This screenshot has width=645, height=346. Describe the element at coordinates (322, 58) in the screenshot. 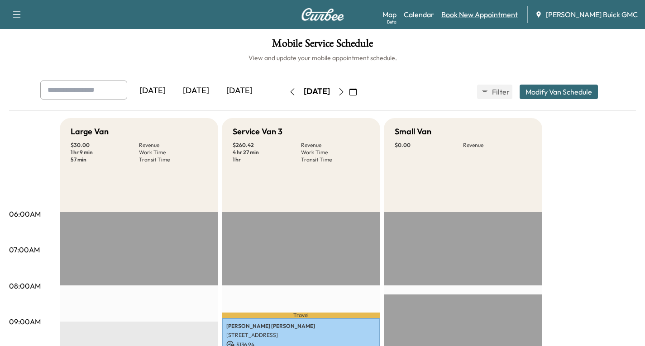

I see `h6: View and update your mobile appointment schedule.` at that location.